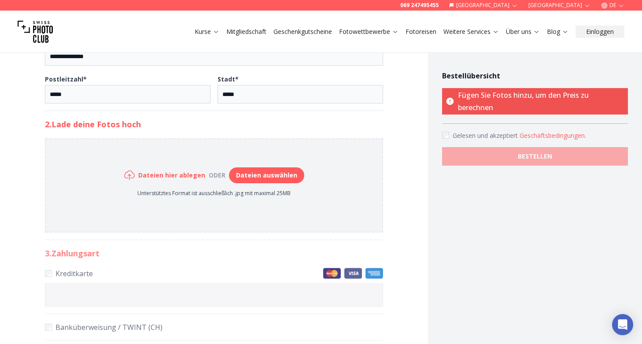  What do you see at coordinates (535, 156) in the screenshot?
I see `b: BESTELLEN` at bounding box center [535, 156].